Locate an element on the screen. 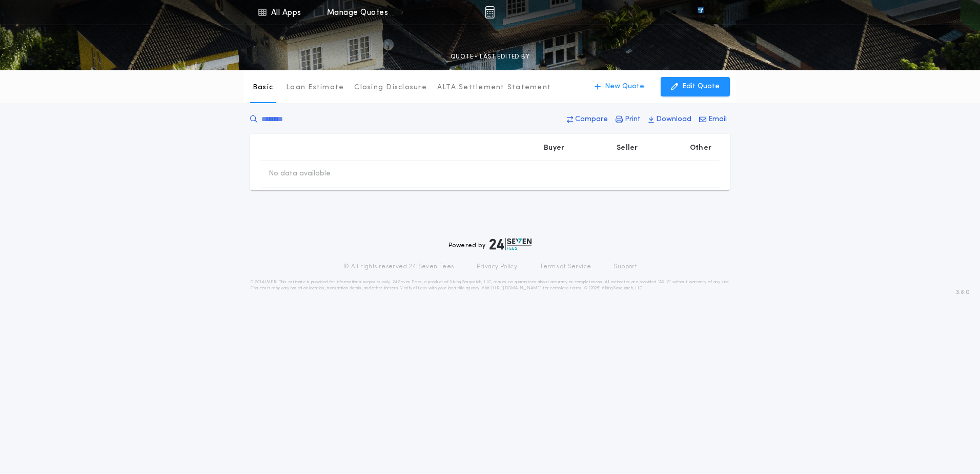 This screenshot has height=474, width=980. p: New Quote is located at coordinates (624, 87).